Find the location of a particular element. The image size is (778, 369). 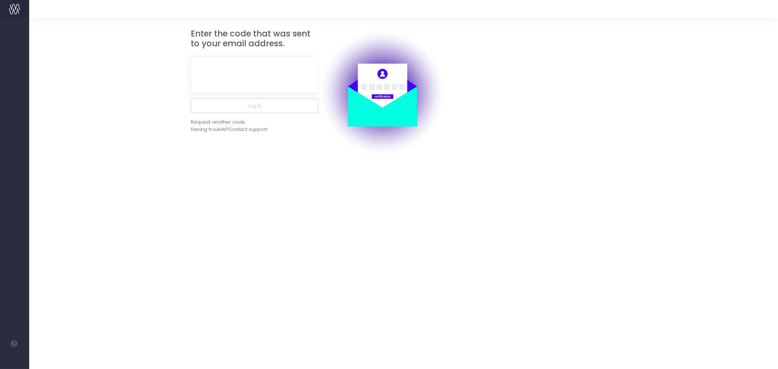

div: Having trouble? is located at coordinates (255, 130).